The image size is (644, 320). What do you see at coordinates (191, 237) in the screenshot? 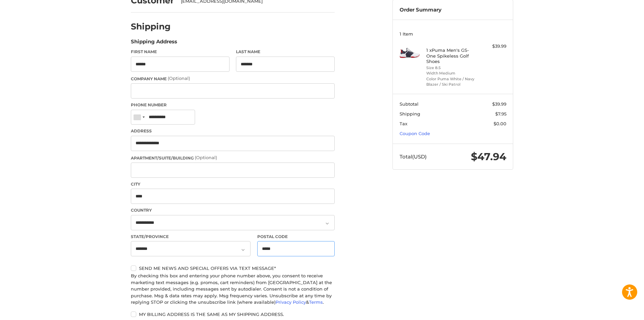
I see `label: State/Province` at bounding box center [191, 237].